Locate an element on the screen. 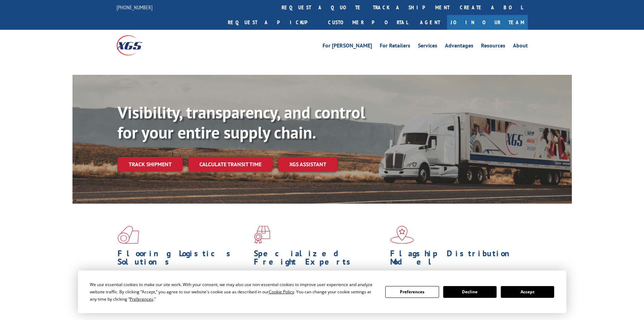 Image resolution: width=644 pixels, height=320 pixels. a: Request a pickup is located at coordinates (273, 22).